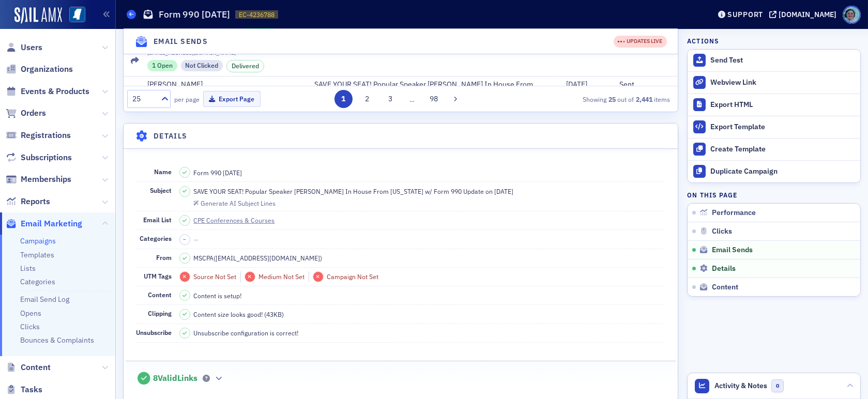 This screenshot has height=399, width=868. Describe the element at coordinates (723, 269) in the screenshot. I see `span: Details` at that location.